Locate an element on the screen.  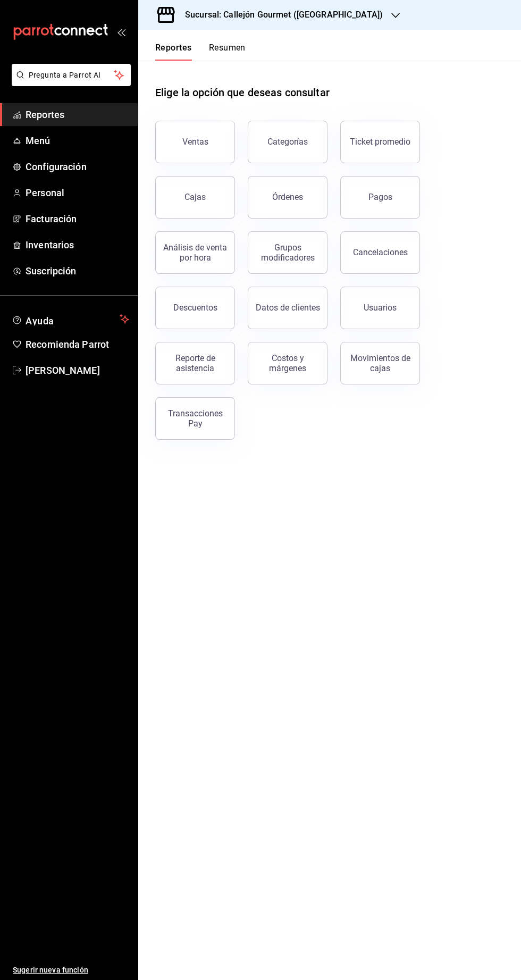
a: Pregunta a Parrot AI is located at coordinates (69, 82).